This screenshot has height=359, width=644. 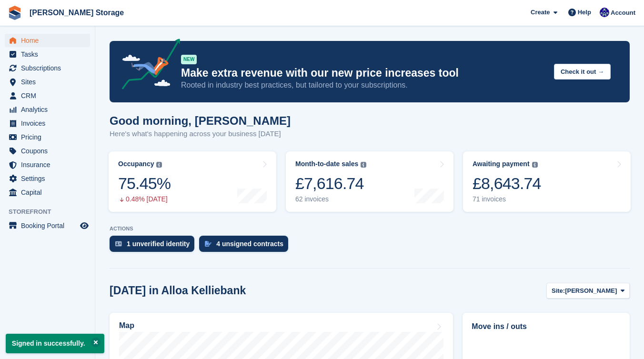 What do you see at coordinates (546, 327) in the screenshot?
I see `h2: Move ins / outs` at bounding box center [546, 327].